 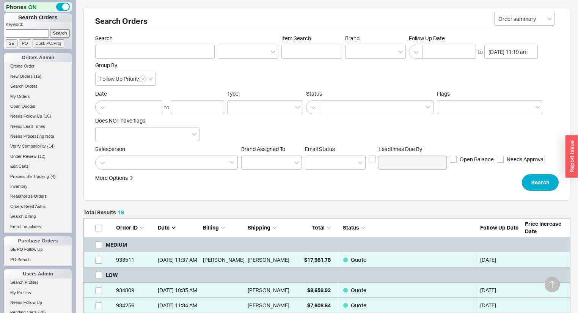 I want to click on div: Order ID, so click(x=135, y=228).